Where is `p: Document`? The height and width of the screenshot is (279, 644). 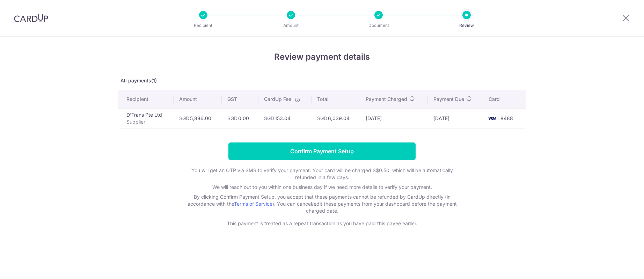 p: Document is located at coordinates (378, 26).